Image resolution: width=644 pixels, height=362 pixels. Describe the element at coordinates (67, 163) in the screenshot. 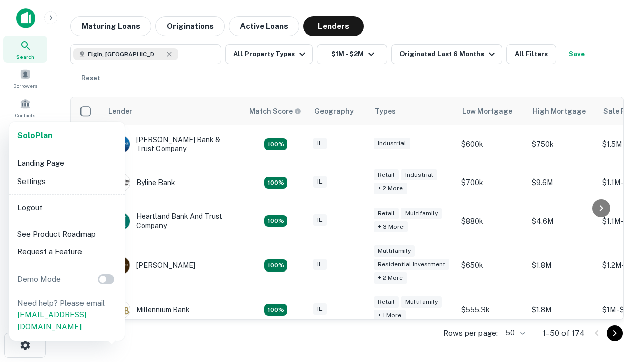

I see `li: Landing Page` at that location.